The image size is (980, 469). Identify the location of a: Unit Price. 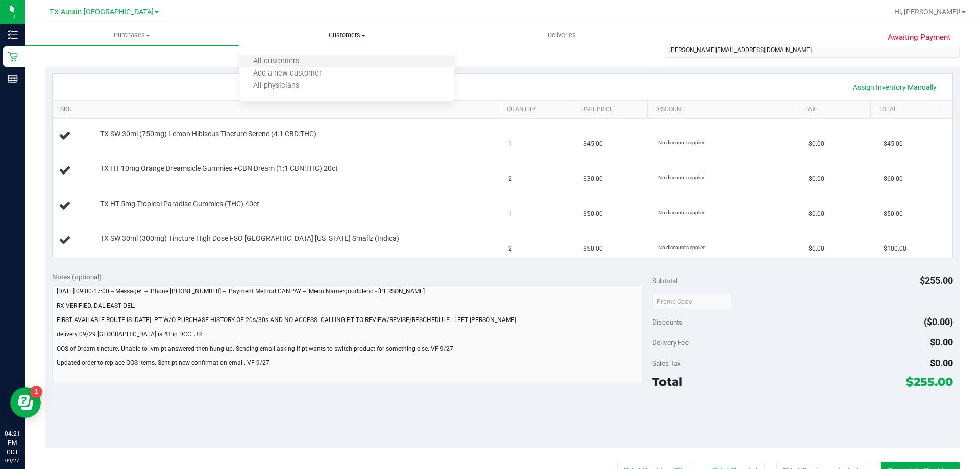
(613, 109).